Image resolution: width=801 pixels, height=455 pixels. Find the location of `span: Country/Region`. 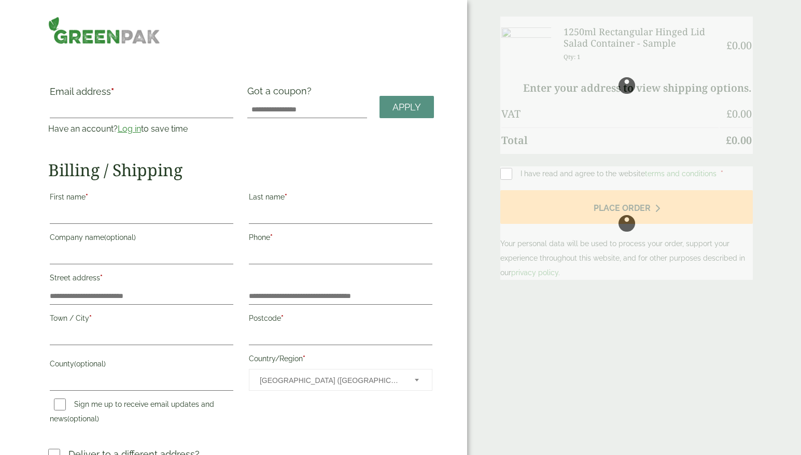

span: Country/Region is located at coordinates (341, 380).